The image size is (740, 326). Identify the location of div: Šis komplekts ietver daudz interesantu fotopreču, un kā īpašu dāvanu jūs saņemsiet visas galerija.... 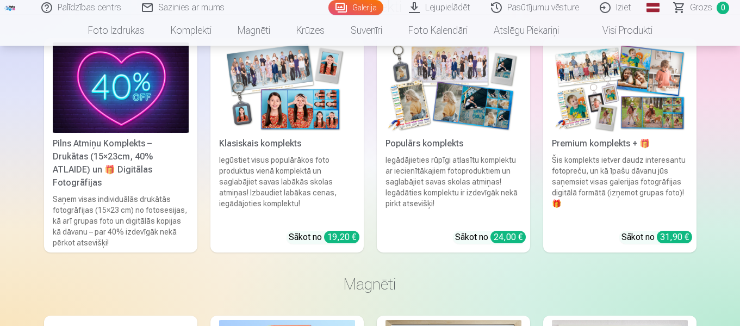
(620, 188).